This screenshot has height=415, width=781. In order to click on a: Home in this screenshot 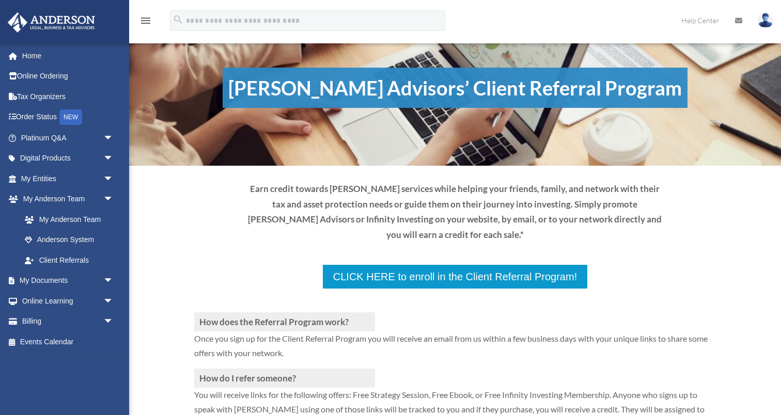, I will do `click(68, 56)`.